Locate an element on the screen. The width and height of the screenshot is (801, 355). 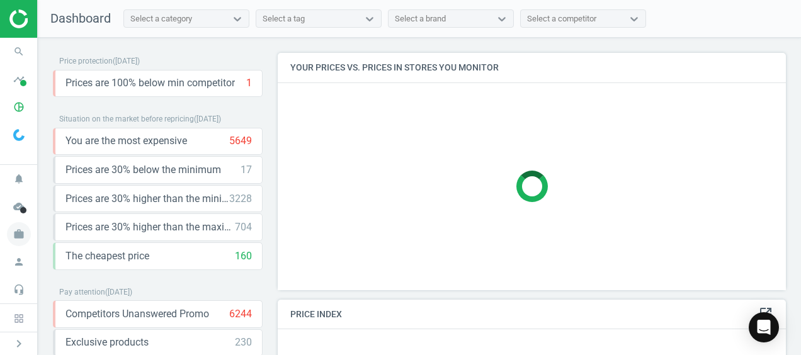
img: ajHJNr6hYgQAAAAASUVORK5CYII= is located at coordinates (54, 19).